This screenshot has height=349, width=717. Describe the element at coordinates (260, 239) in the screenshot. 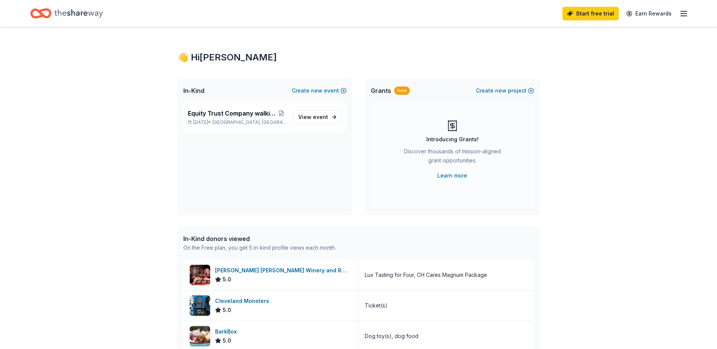

I see `div: In-Kind donors viewed` at that location.